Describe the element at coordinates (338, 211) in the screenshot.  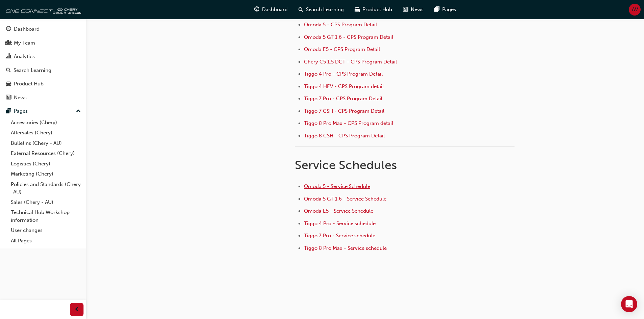
I see `a: Omoda E5 - Service Schedule` at that location.